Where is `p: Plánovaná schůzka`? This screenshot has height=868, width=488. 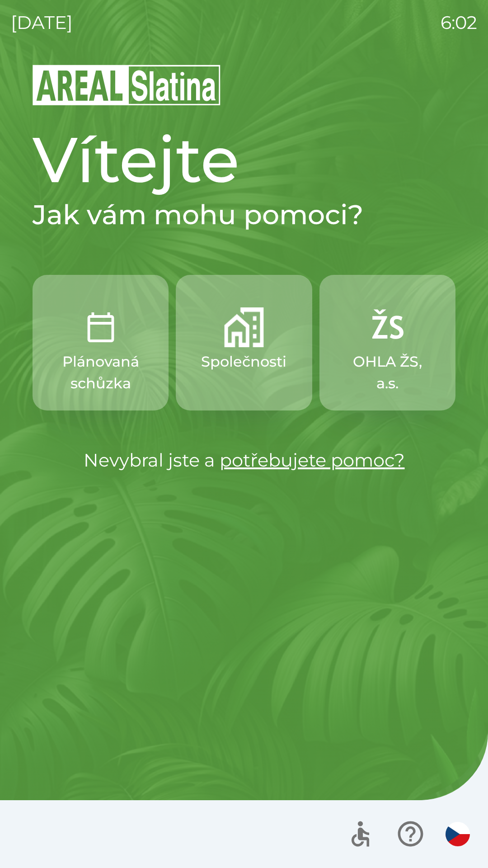
p: Plánovaná schůzka is located at coordinates (100, 372).